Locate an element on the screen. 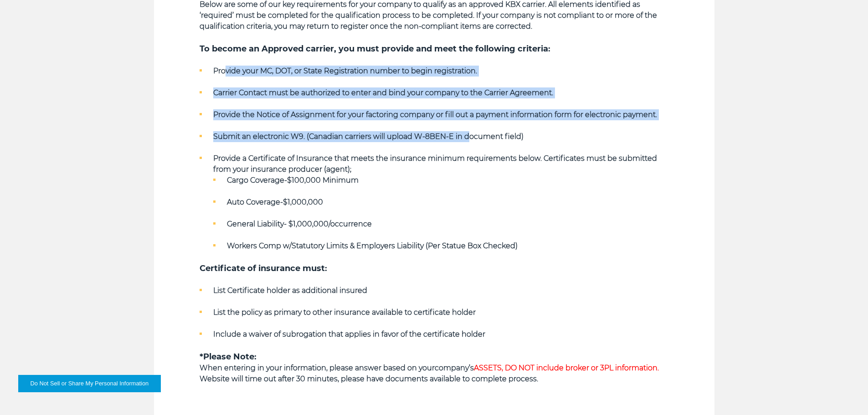 The width and height of the screenshot is (868, 415). strong: Workers Comp w/Statutory Limits & Employers Liability (Per Statue Box Checked) is located at coordinates (372, 246).